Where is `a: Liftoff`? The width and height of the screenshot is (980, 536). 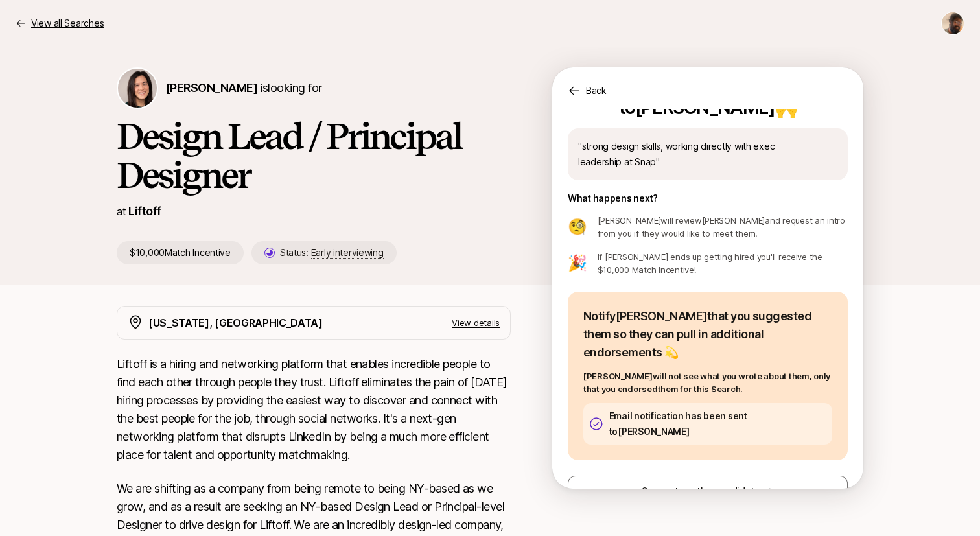 a: Liftoff is located at coordinates (144, 211).